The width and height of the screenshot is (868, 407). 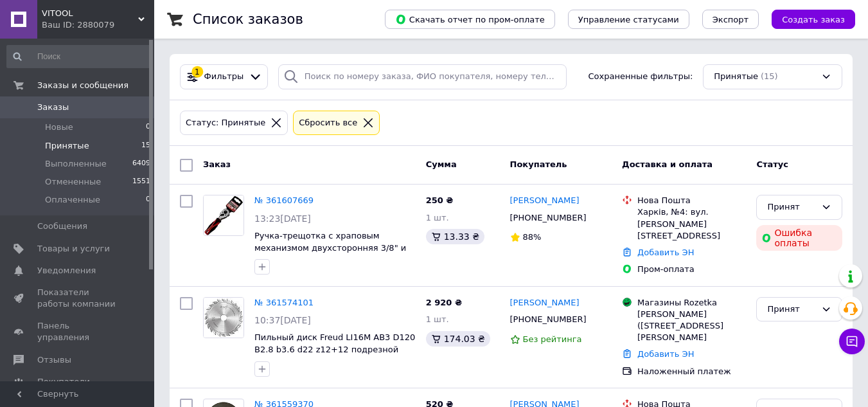 What do you see at coordinates (455, 237) in the screenshot?
I see `div: 13.33 ₴` at bounding box center [455, 237].